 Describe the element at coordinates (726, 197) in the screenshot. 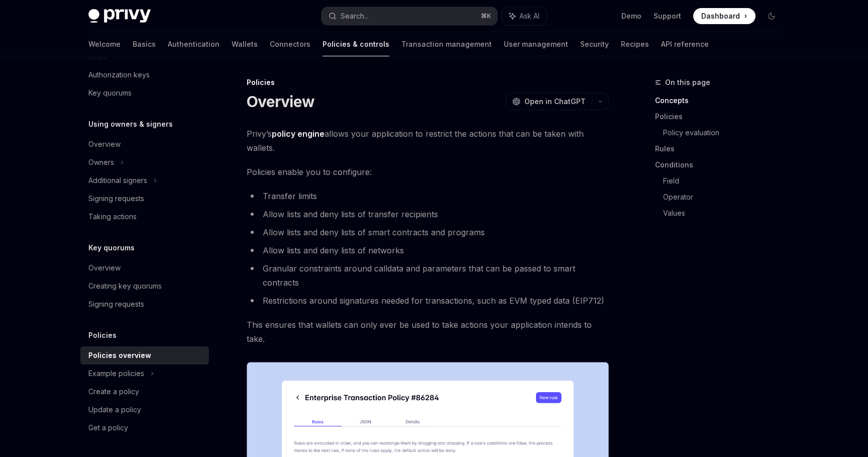

I see `a: Operator` at that location.